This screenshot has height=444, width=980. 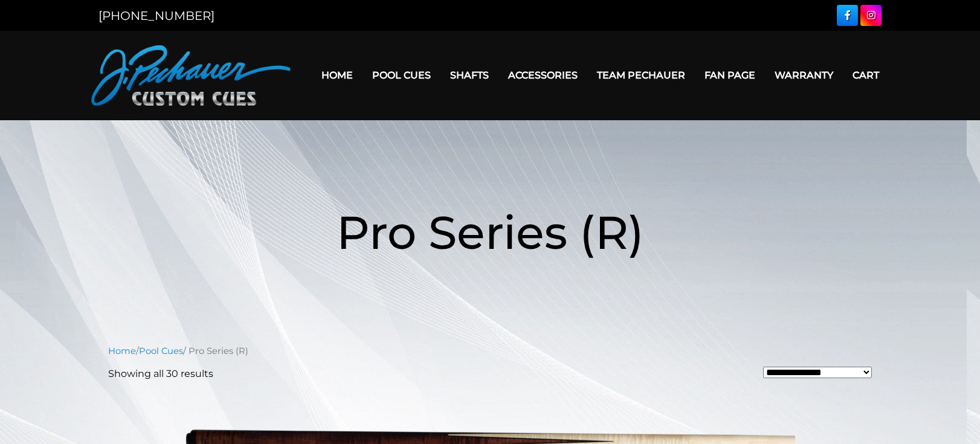 I want to click on a: Fan Page, so click(x=730, y=75).